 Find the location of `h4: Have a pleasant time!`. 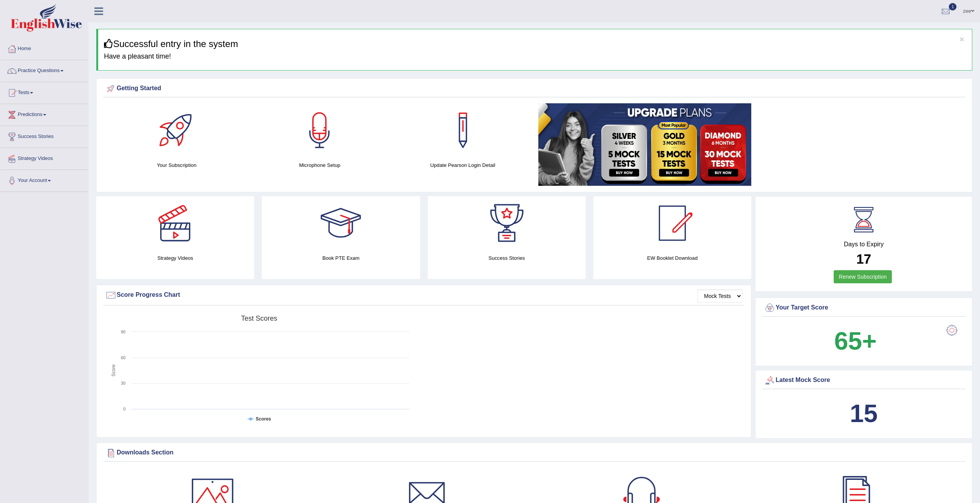

h4: Have a pleasant time! is located at coordinates (535, 57).